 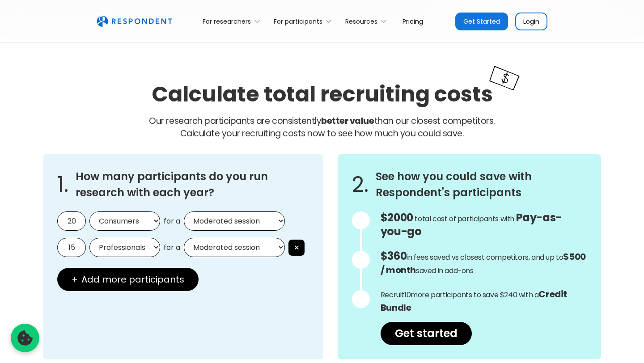 What do you see at coordinates (134, 22) in the screenshot?
I see `a: home` at bounding box center [134, 22].